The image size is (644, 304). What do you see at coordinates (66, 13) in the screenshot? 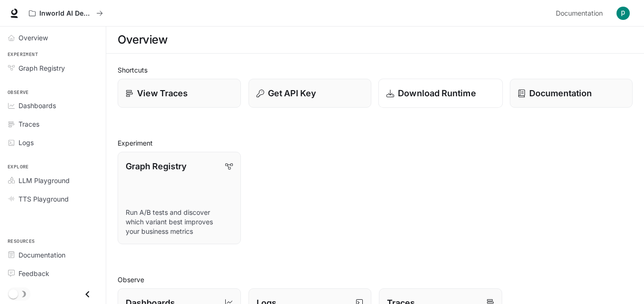
I see `p: Inworld AI Demos` at bounding box center [66, 13].